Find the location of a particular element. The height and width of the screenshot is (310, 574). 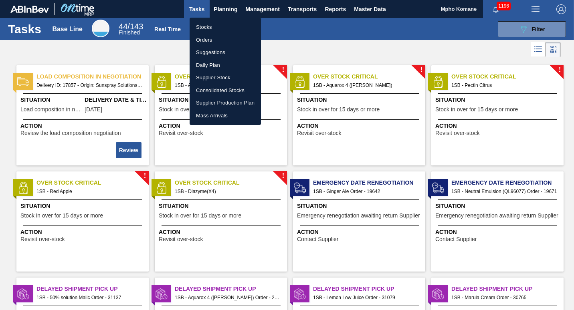

a: Suggestions is located at coordinates (225, 53).